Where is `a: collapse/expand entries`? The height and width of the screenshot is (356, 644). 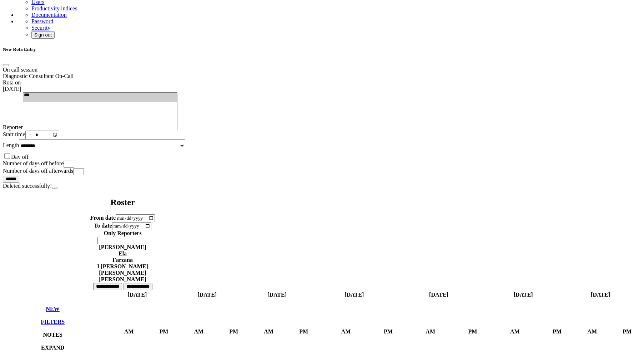 a: collapse/expand entries is located at coordinates (53, 347).